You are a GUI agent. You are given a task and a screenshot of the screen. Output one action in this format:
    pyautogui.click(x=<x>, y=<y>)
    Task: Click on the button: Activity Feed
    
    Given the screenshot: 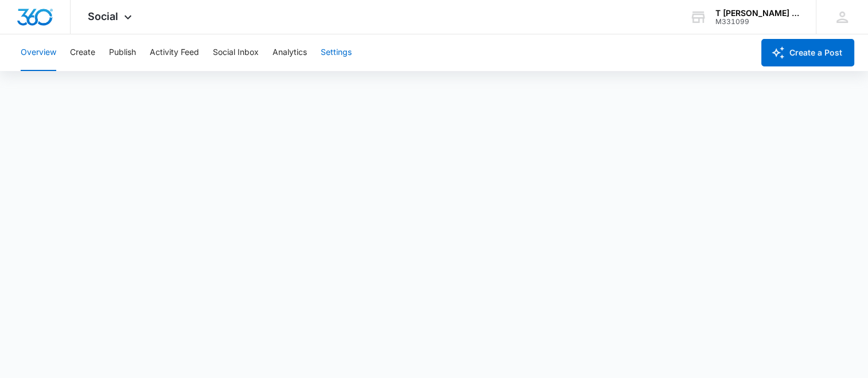 What is the action you would take?
    pyautogui.click(x=174, y=53)
    